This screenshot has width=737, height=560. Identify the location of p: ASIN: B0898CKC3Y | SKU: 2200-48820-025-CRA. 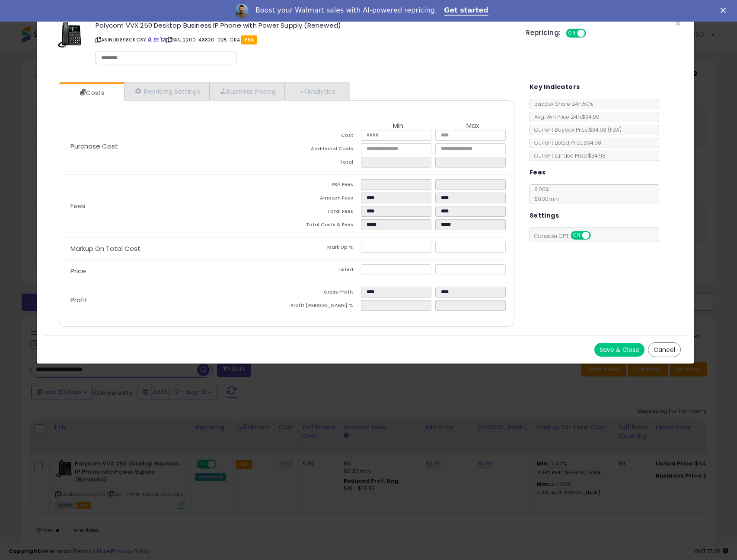
(304, 39).